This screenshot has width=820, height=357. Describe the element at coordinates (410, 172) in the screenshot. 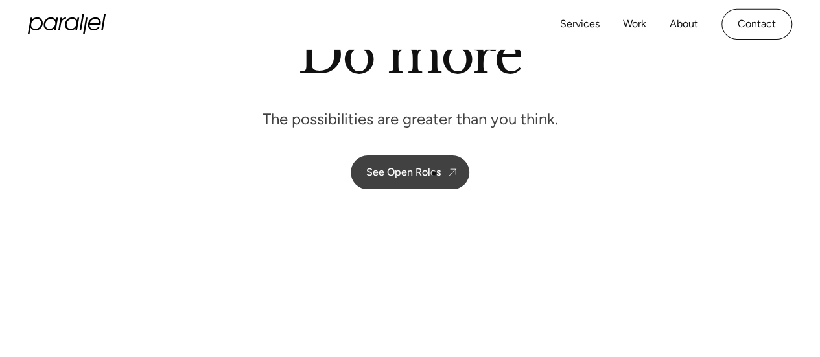

I see `a: See Open Roles` at that location.